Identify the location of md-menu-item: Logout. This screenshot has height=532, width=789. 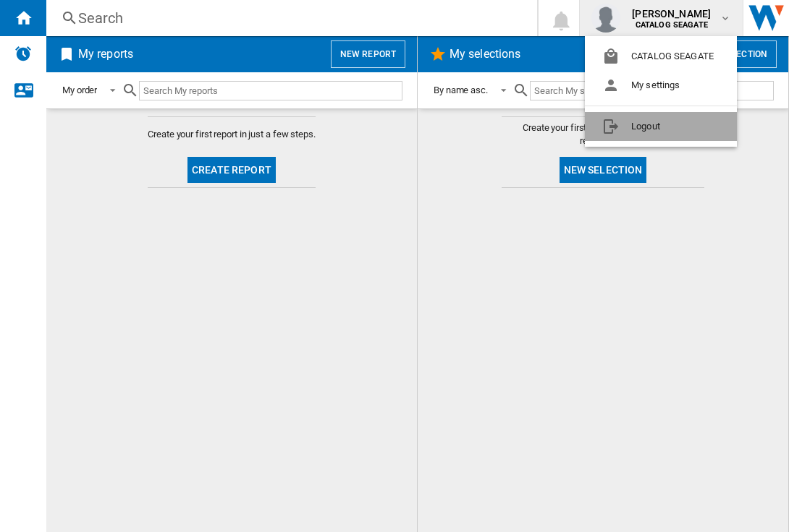
(661, 127).